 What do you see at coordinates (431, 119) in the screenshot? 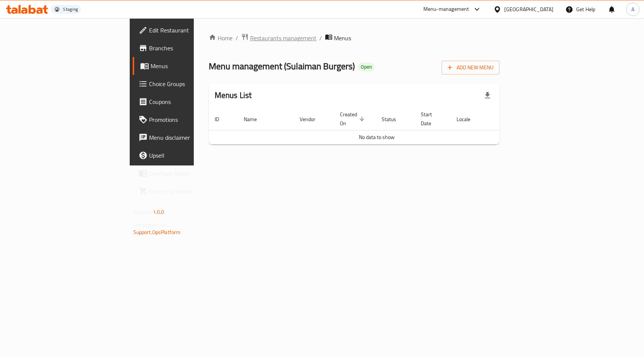
I see `span: Start Date` at bounding box center [431, 119].